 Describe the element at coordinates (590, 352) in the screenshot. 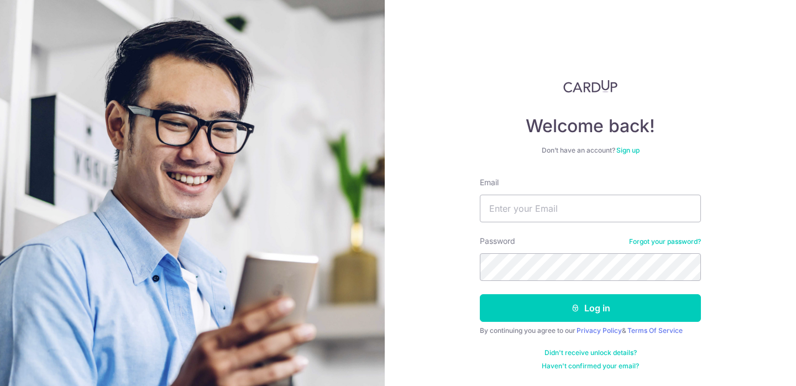

I see `a: Didn't receive unlock details?` at that location.